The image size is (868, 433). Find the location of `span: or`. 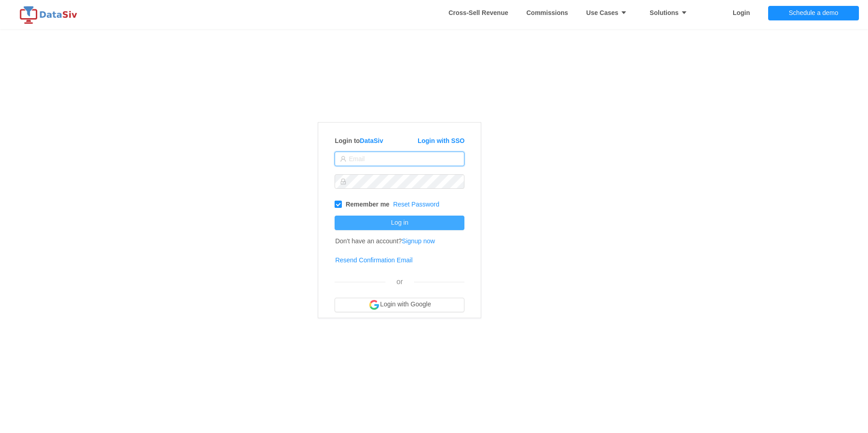

span: or is located at coordinates (399, 281).